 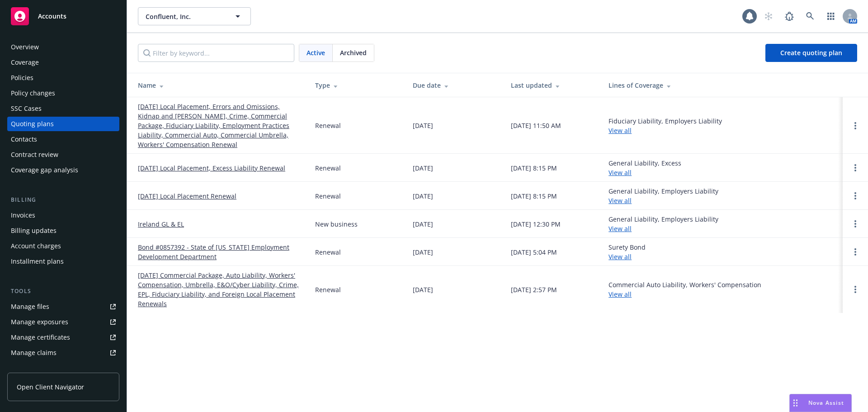 I want to click on div: Installment plans, so click(x=37, y=261).